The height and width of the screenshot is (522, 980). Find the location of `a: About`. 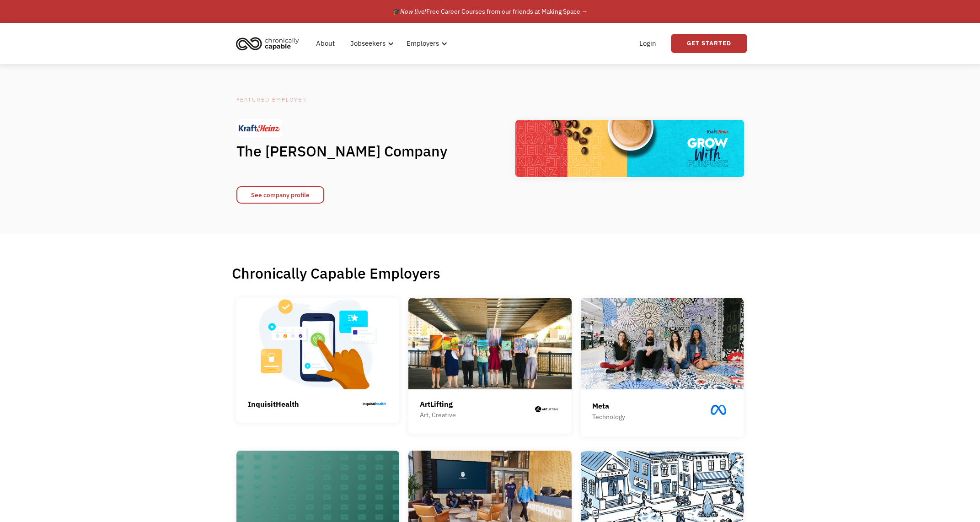

a: About is located at coordinates (326, 44).